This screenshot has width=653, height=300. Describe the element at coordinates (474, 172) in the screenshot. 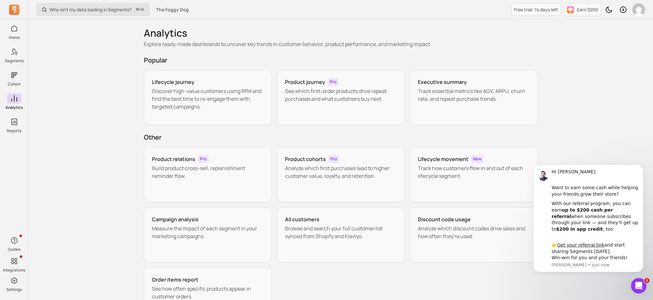

I see `p: Track how customers flow in and out of each lifecycle segment.` at that location.